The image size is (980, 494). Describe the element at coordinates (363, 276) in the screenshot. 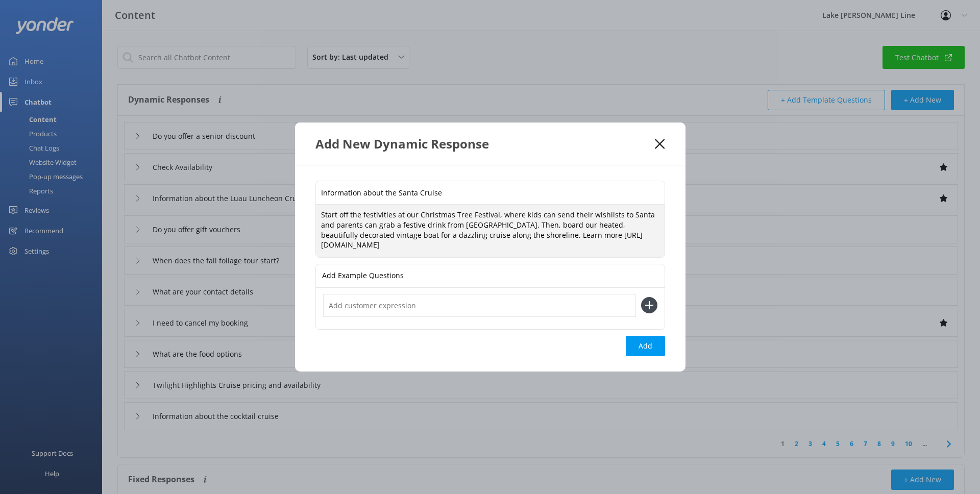

I see `p: Add Example Questions` at that location.